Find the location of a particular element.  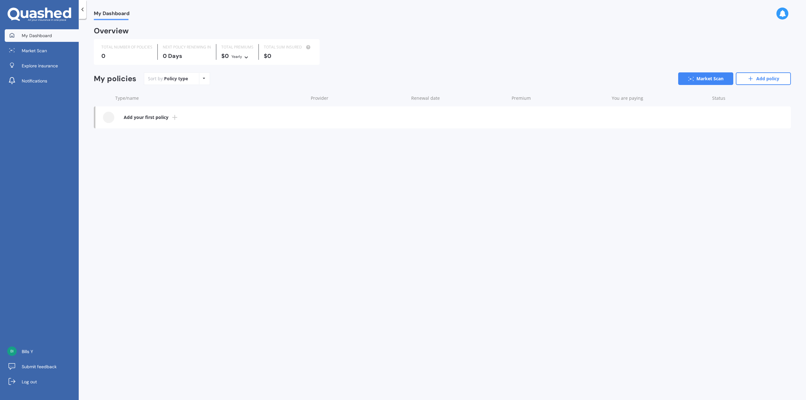

a: Explore insurance is located at coordinates (42, 66).